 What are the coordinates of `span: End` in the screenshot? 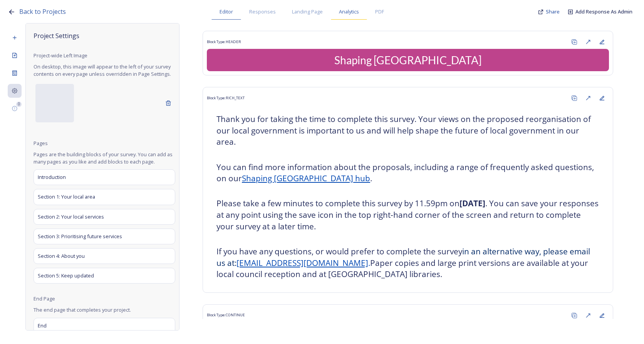 It's located at (42, 326).